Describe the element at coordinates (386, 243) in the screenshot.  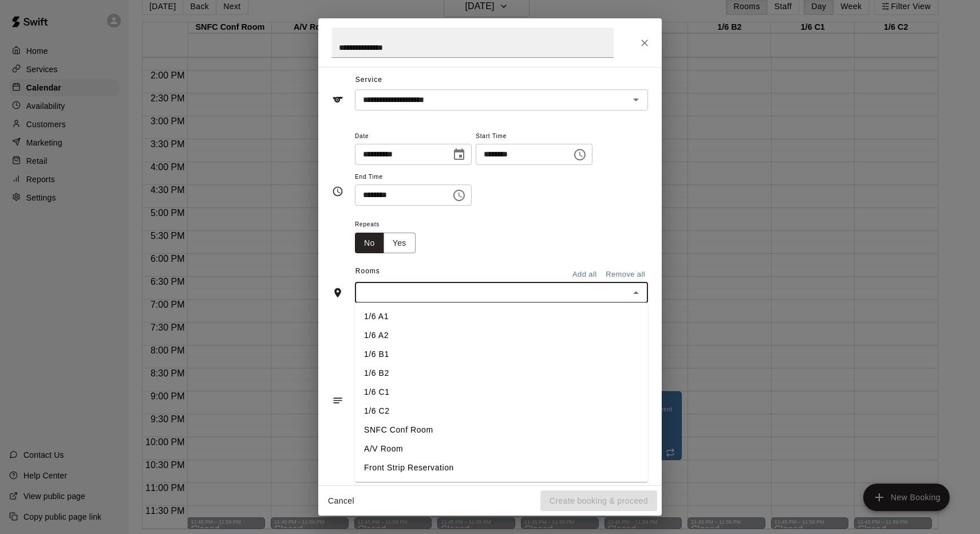
I see `div: outlined button group` at that location.